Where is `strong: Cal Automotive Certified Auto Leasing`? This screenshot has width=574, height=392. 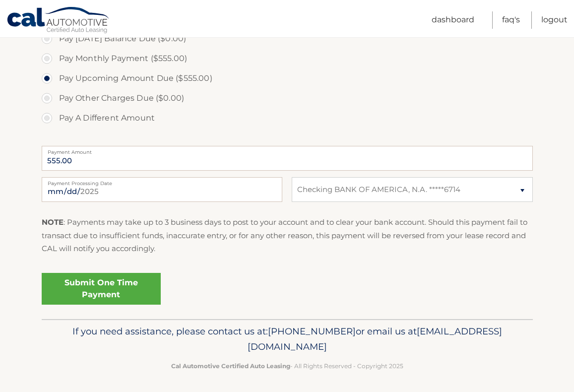 strong: Cal Automotive Certified Auto Leasing is located at coordinates (231, 366).